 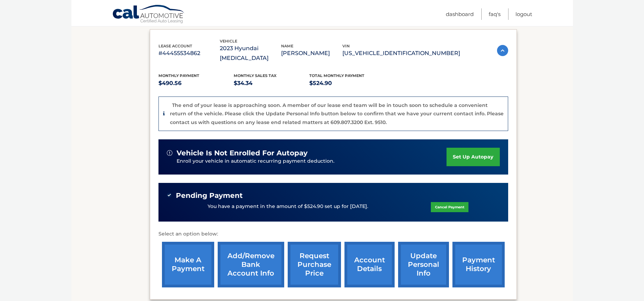 I want to click on a: account details, so click(x=370, y=264).